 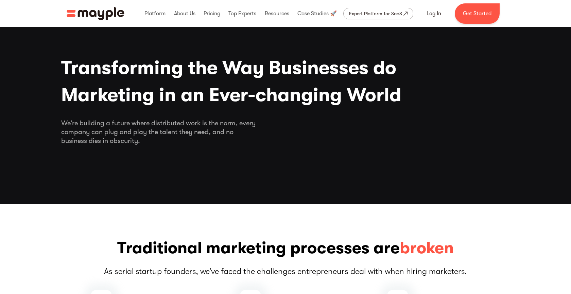 I want to click on div: Resources, so click(x=277, y=14).